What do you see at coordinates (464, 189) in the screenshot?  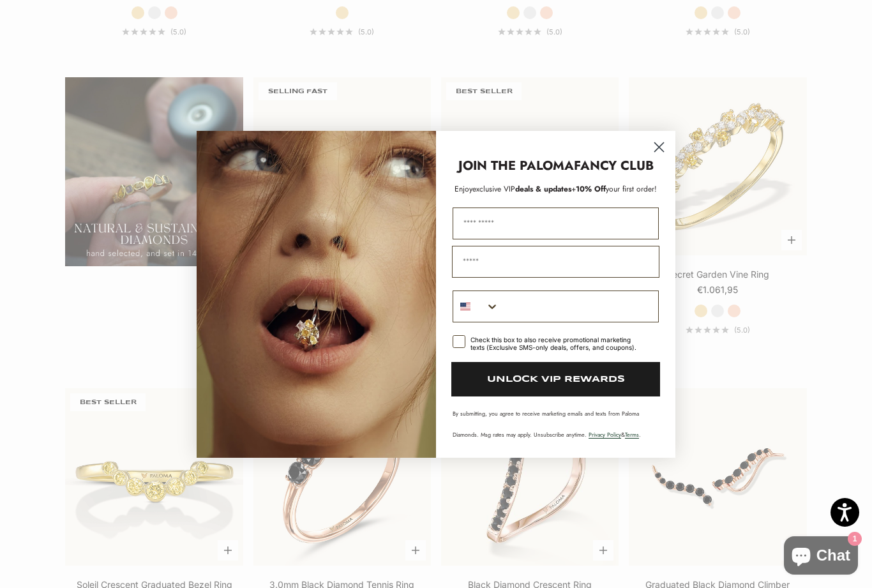 I see `span: Enjoy` at bounding box center [464, 189].